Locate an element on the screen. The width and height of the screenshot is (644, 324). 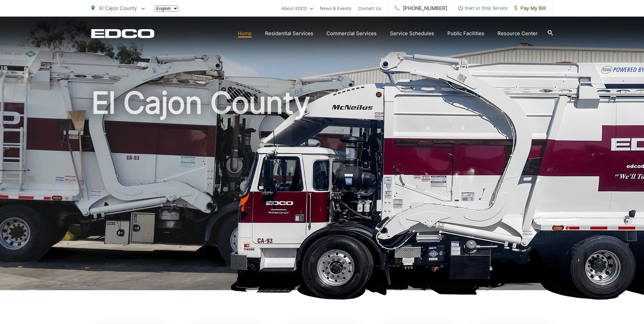
a: About EDCO is located at coordinates (297, 8).